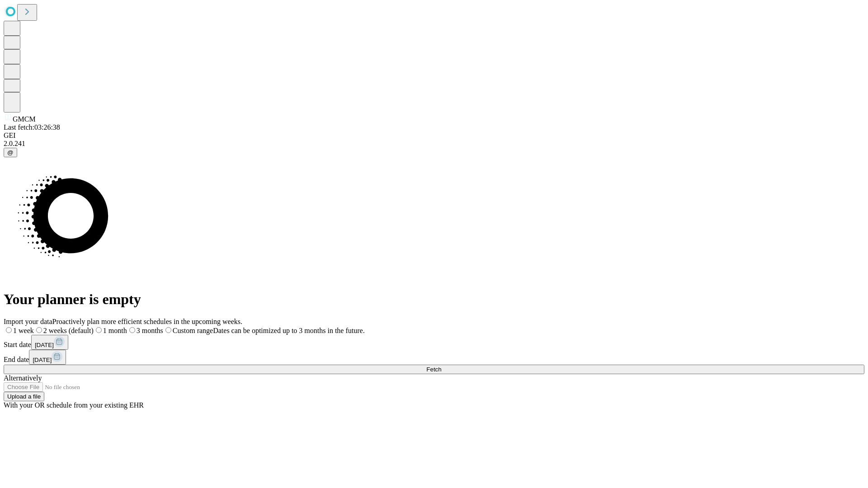  I want to click on input: 1 month, so click(99, 330).